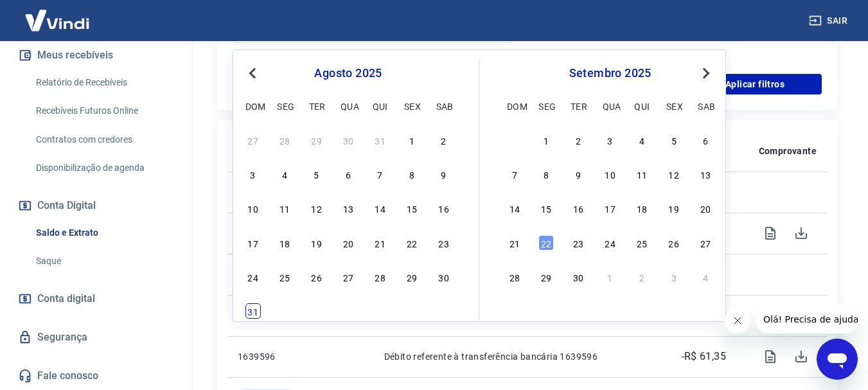  Describe the element at coordinates (771, 233) in the screenshot. I see `span: Visualizar` at that location.